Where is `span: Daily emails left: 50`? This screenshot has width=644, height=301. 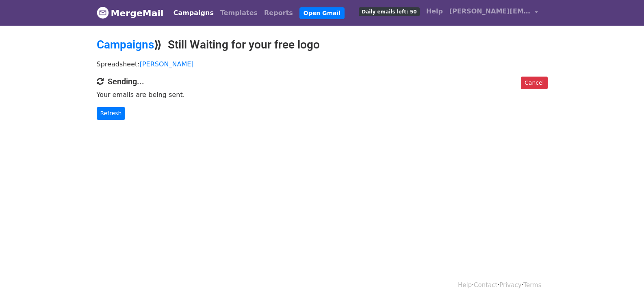 span: Daily emails left: 50 is located at coordinates (389, 12).